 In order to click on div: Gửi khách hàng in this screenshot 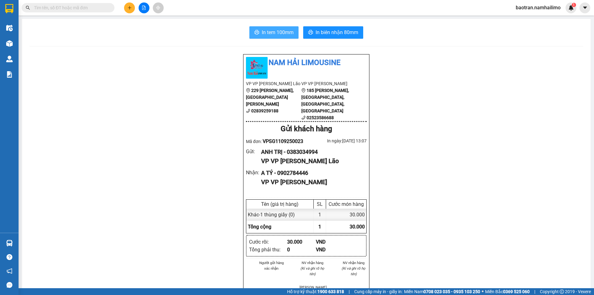, I will do `click(306, 129)`.